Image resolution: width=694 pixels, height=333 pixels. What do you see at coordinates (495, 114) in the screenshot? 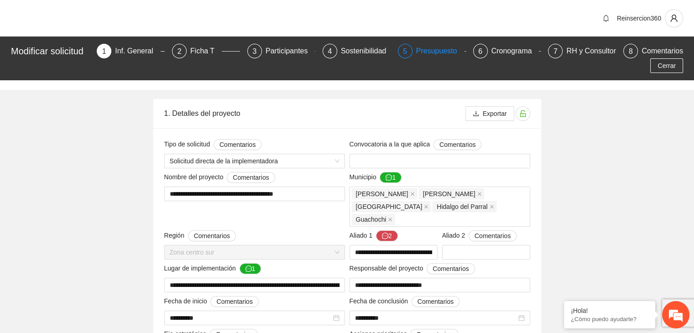
I see `span: Exportar` at bounding box center [495, 114].